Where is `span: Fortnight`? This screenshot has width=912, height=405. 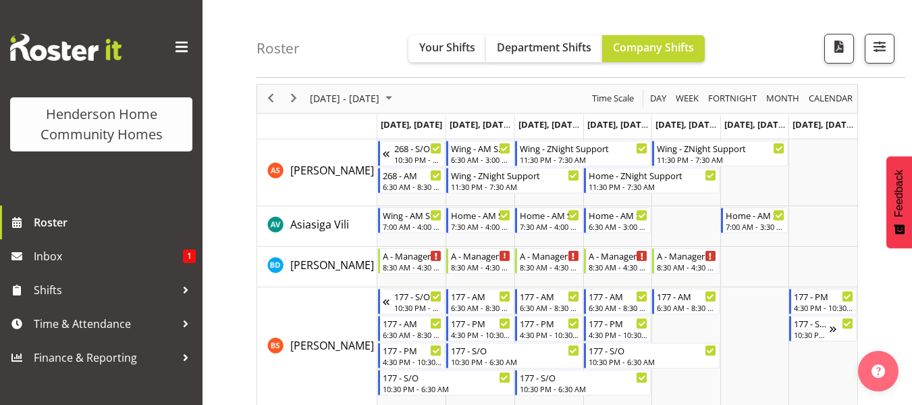
span: Fortnight is located at coordinates (733, 98).